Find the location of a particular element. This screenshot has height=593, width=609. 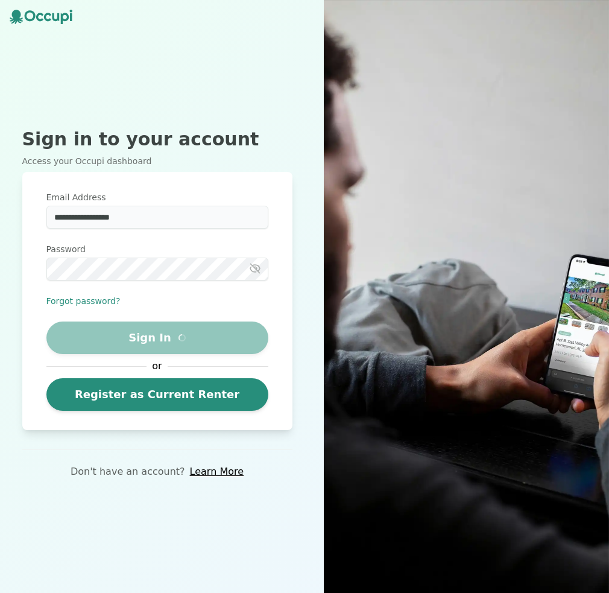

a: Learn More is located at coordinates (217, 472).